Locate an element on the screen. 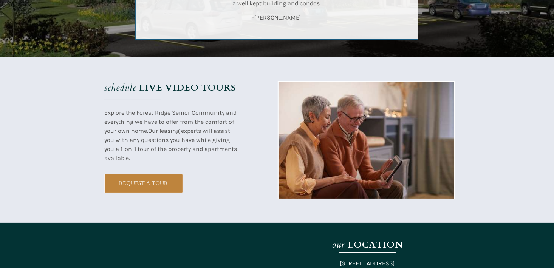 The height and width of the screenshot is (268, 554). em: schedule is located at coordinates (120, 88).